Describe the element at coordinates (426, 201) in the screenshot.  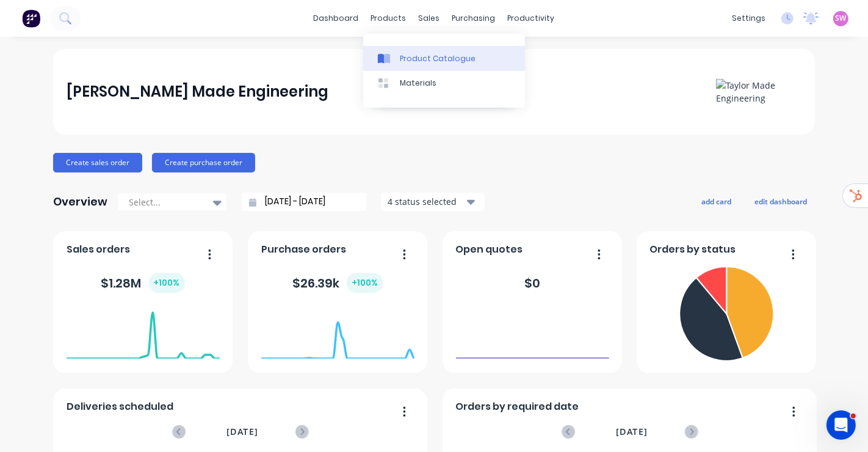
I see `div: 4 status selected` at that location.